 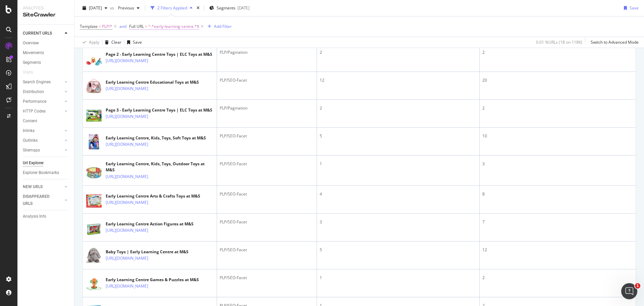 I want to click on div: Explorer Bookmarks, so click(x=41, y=173).